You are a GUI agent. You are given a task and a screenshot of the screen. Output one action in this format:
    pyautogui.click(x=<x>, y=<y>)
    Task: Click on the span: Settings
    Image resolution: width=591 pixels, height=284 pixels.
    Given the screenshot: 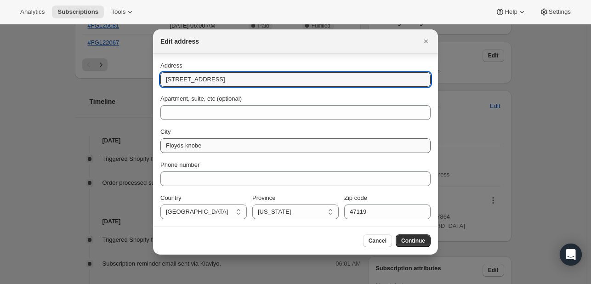 What is the action you would take?
    pyautogui.click(x=560, y=12)
    